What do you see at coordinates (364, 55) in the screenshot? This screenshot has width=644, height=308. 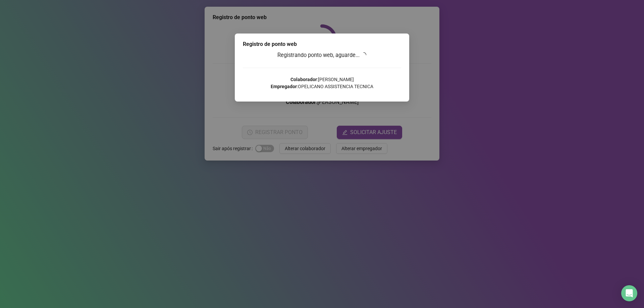 I see `span: loading` at bounding box center [364, 55].